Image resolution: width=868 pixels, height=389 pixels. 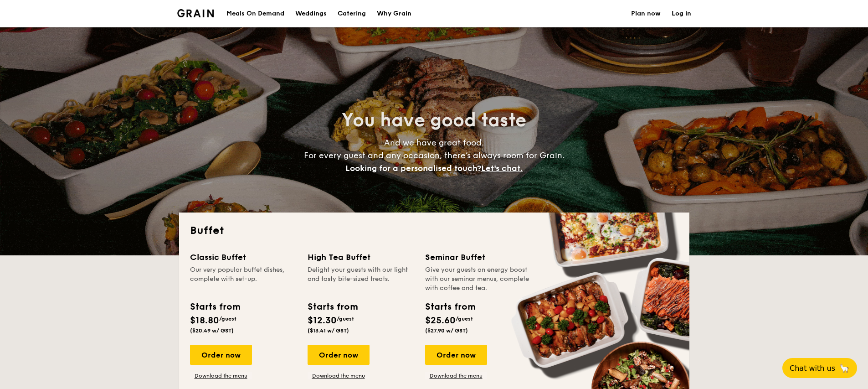 What do you see at coordinates (478, 257) in the screenshot?
I see `div: Seminar Buffet` at bounding box center [478, 257].